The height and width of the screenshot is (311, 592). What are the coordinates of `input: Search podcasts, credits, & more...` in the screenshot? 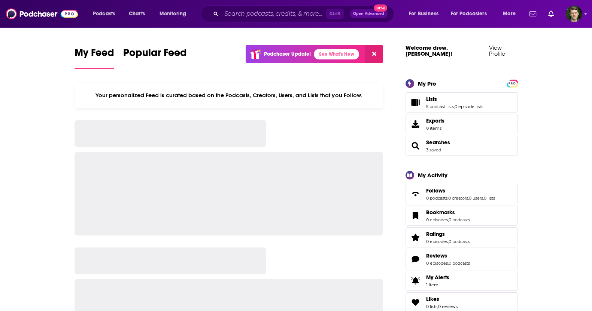 It's located at (274, 14).